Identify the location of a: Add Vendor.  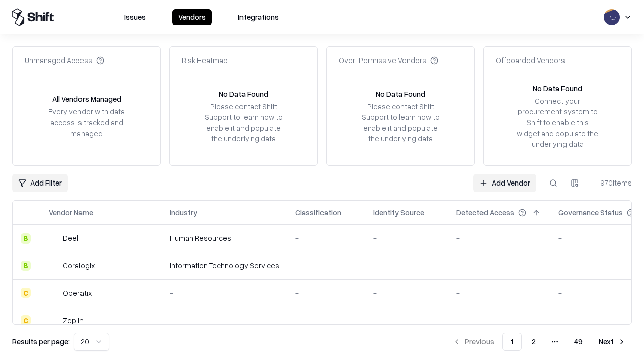
(505, 183).